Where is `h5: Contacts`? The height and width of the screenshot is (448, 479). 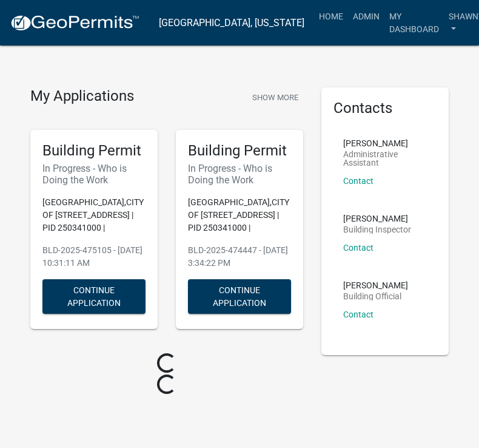 h5: Contacts is located at coordinates (385, 108).